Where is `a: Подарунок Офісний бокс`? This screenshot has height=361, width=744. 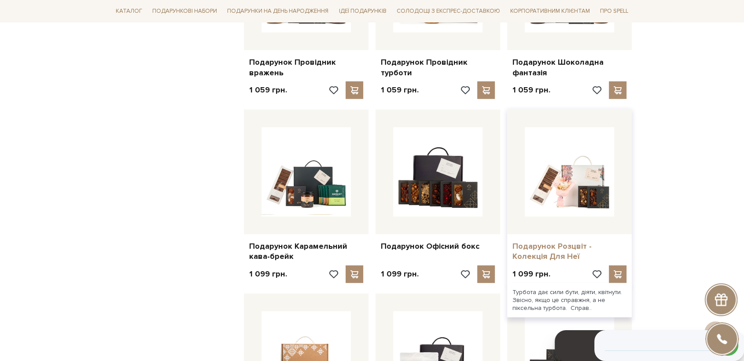 a: Подарунок Офісний бокс is located at coordinates (438, 246).